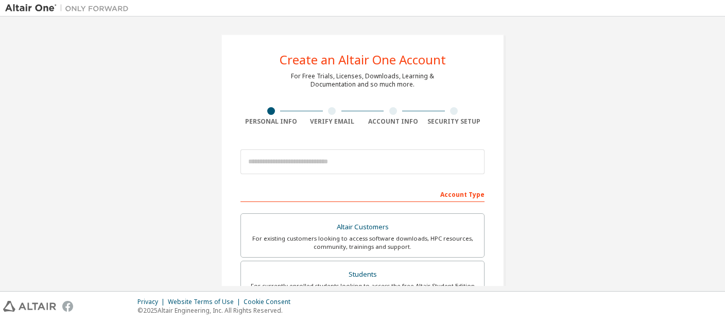 The image size is (725, 321). I want to click on div: Cookie Consent, so click(270, 302).